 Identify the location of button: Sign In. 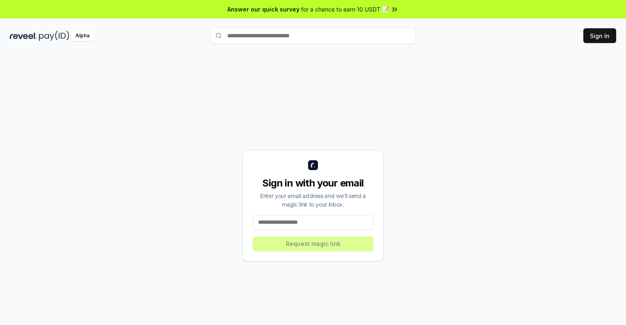
(600, 36).